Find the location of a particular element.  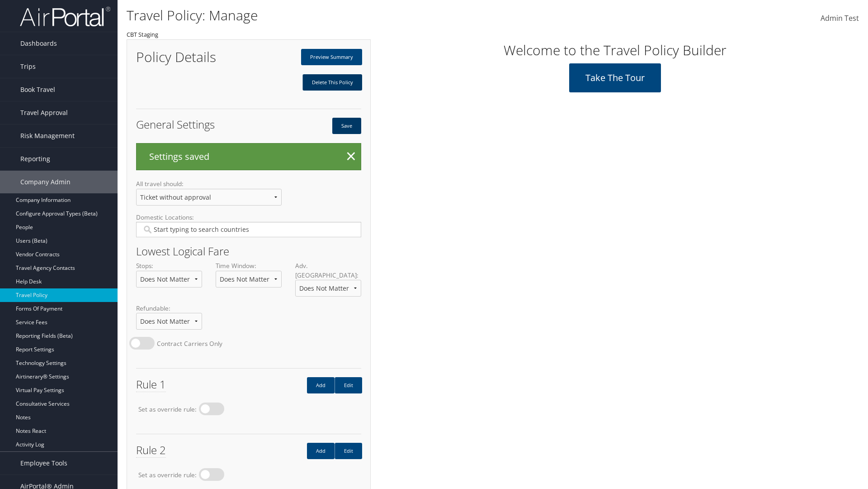

small: CBT Staging is located at coordinates (143, 34).